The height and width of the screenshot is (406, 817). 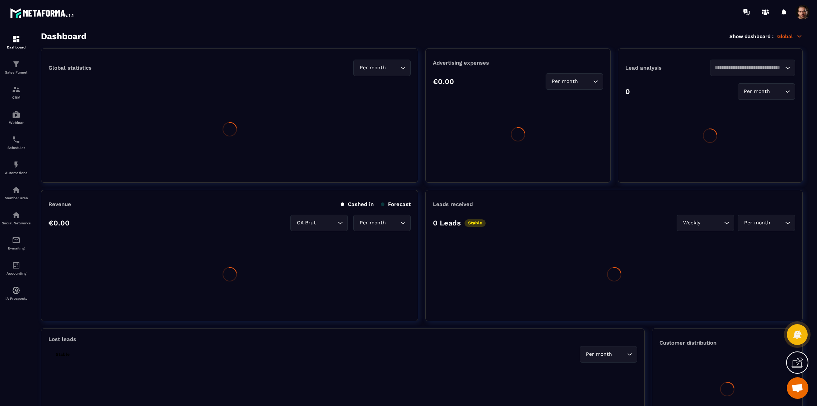 I want to click on a: Mở cuộc trò chuyện, so click(x=798, y=388).